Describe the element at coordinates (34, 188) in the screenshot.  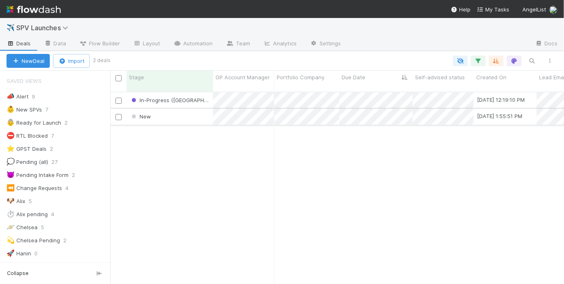
I see `div: Change Requests` at that location.